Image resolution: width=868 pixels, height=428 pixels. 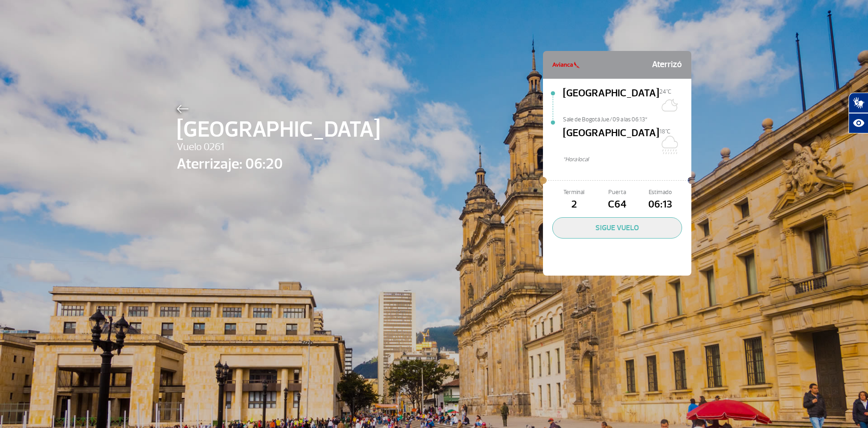 I want to click on span: Terminal, so click(x=573, y=192).